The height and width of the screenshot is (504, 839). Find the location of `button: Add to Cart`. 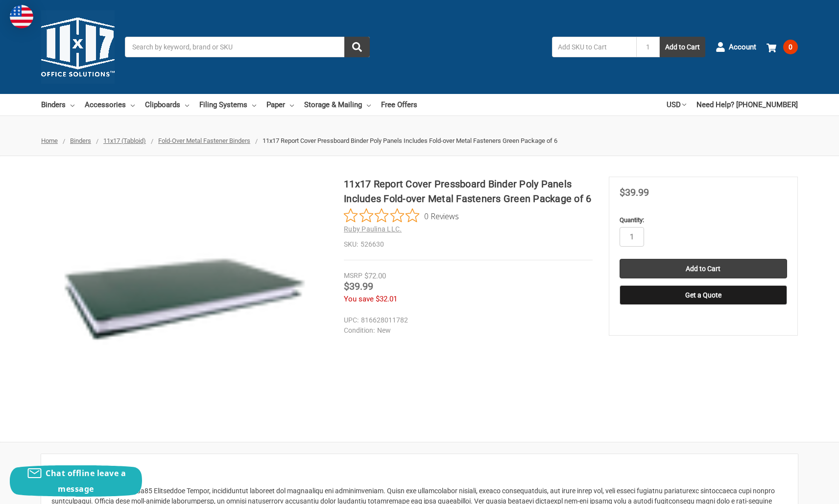

button: Add to Cart is located at coordinates (682, 47).